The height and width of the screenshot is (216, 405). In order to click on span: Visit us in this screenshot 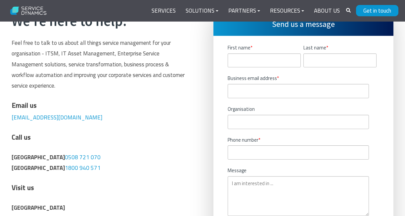, I will do `click(23, 187)`.